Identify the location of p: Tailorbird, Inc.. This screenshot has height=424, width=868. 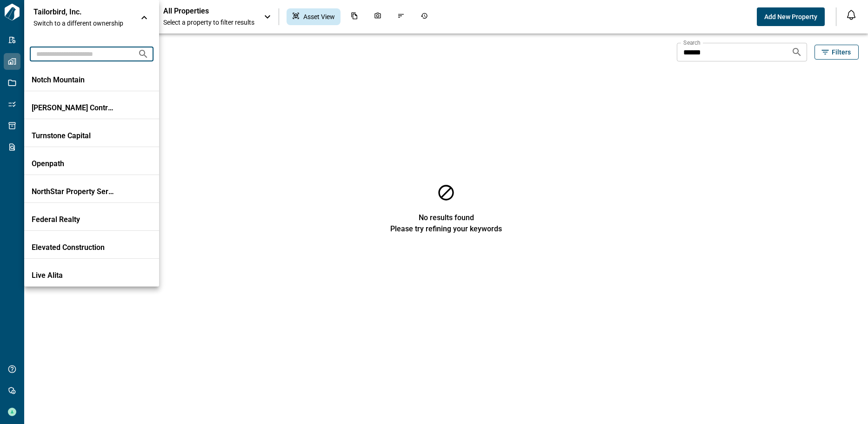
(75, 12).